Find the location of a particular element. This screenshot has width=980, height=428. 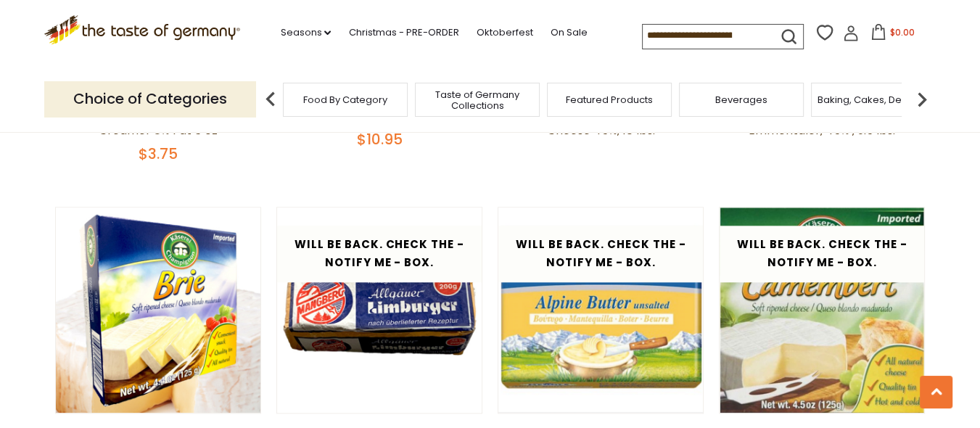

span: Taste of Germany Collections is located at coordinates (477, 100).